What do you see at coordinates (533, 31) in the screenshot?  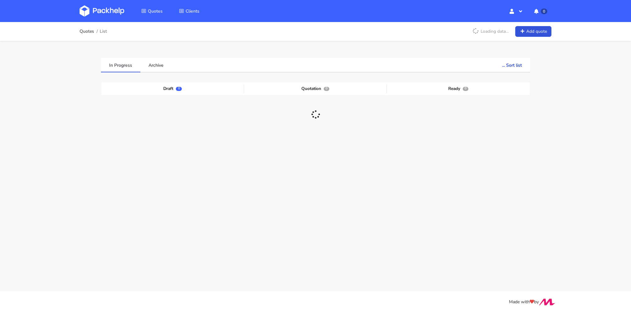 I see `a: Add quote` at bounding box center [533, 31].